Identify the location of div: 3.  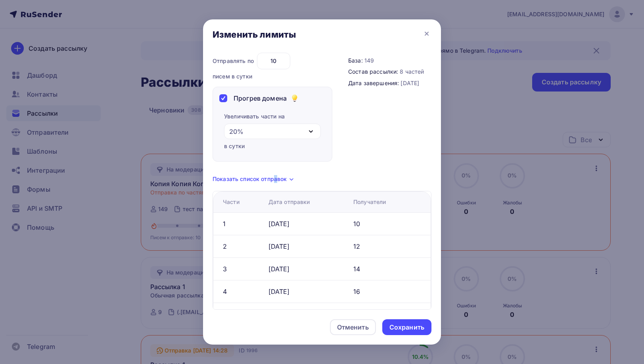
(225, 269).